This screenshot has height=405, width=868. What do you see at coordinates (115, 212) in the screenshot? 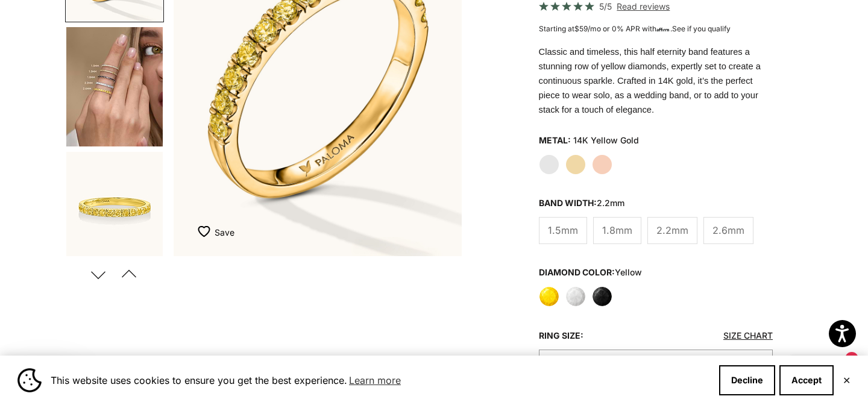
I see `img: #YellowGold` at bounding box center [115, 212].